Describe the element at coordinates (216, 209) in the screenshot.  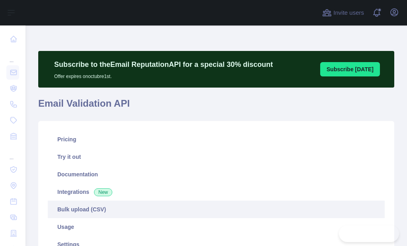
I see `a: Bulk upload (CSV)` at that location.